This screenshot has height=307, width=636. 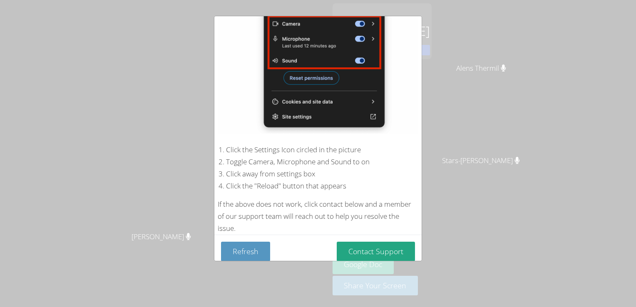 I want to click on div: If the above does not work, click contact below and a member of our support team will reach out t..., so click(x=318, y=217).